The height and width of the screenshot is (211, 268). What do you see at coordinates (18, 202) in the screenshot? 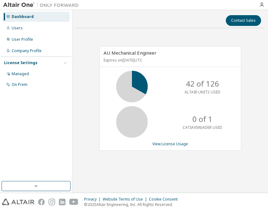
I see `img: altair_logo.svg` at bounding box center [18, 202].